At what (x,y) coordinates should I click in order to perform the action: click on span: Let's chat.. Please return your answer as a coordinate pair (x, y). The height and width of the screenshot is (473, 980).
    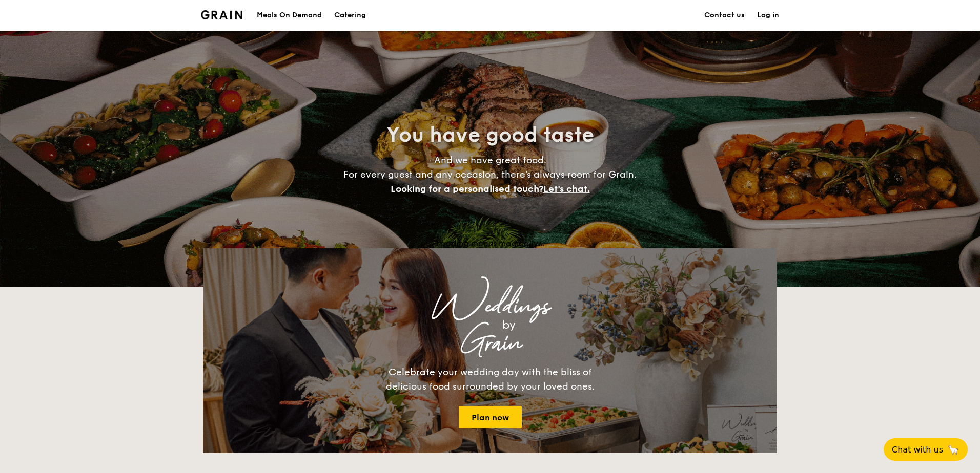
    Looking at the image, I should click on (566, 189).